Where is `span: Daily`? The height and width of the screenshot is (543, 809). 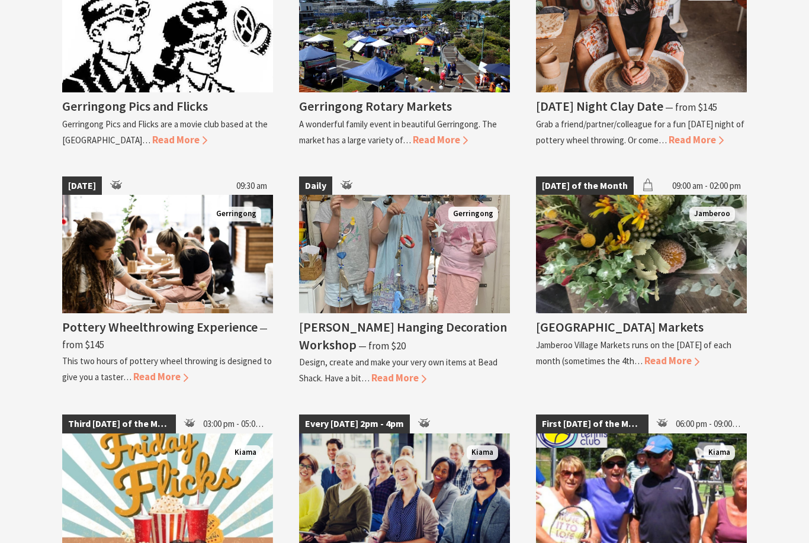 span: Daily is located at coordinates (316, 186).